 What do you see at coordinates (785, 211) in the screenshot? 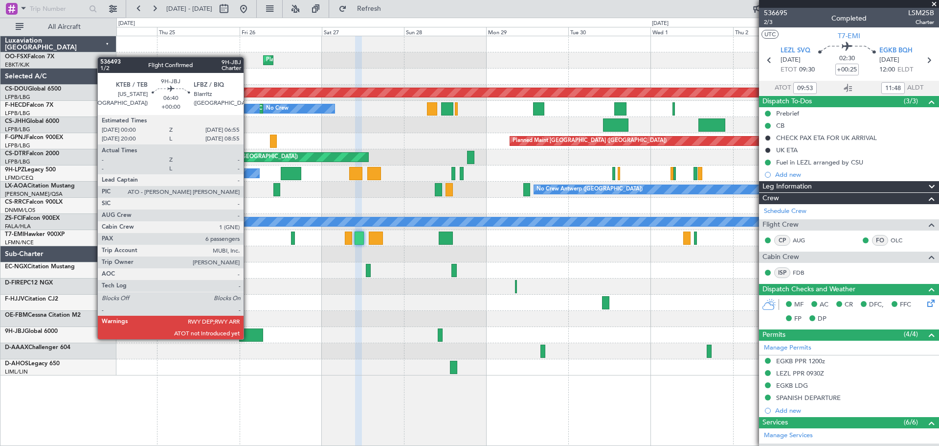
I see `a: Schedule Crew` at bounding box center [785, 211].